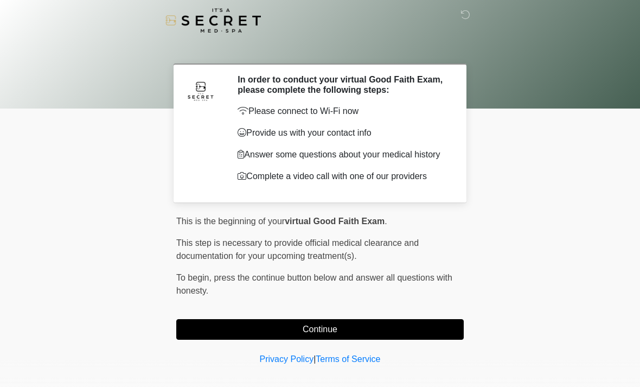  Describe the element at coordinates (342, 85) in the screenshot. I see `h2: In order to conduct your virtual Good Faith Exam, please complete the following steps:` at that location.